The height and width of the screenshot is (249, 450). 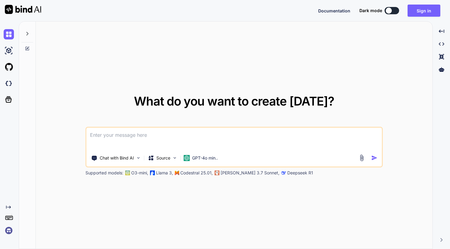 I want to click on p: GPT-4o min.., so click(x=205, y=158).